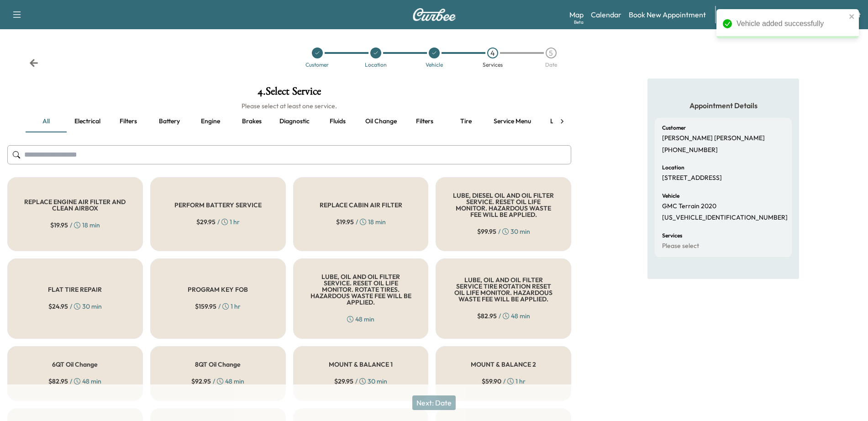  What do you see at coordinates (434, 65) in the screenshot?
I see `div: Vehicle` at bounding box center [434, 65].